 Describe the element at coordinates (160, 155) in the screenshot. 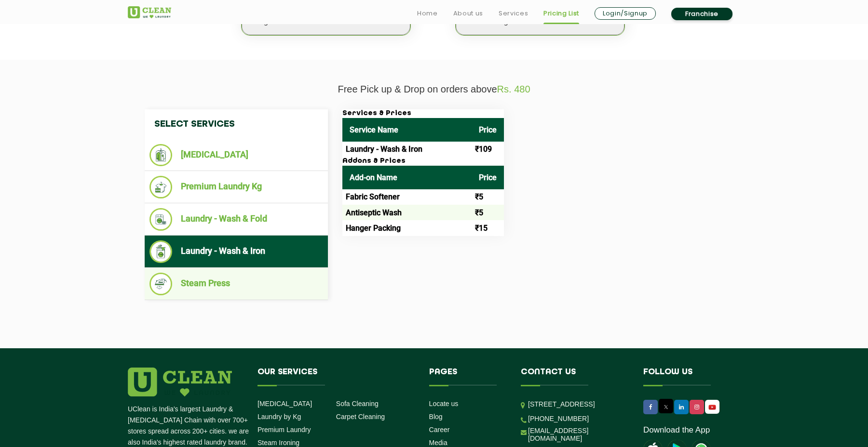

I see `img: Dry Cleaning` at that location.